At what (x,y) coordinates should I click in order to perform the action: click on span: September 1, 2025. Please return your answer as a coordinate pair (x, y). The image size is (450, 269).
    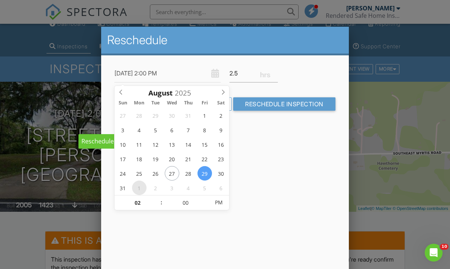
    Looking at the image, I should click on (139, 188).